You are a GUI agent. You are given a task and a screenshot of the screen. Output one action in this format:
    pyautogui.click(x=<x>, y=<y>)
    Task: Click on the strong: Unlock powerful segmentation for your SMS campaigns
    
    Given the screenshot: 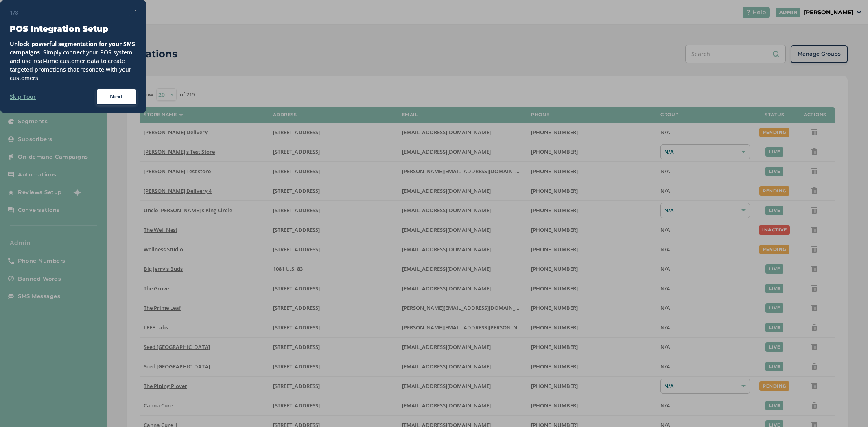 What is the action you would take?
    pyautogui.click(x=73, y=48)
    